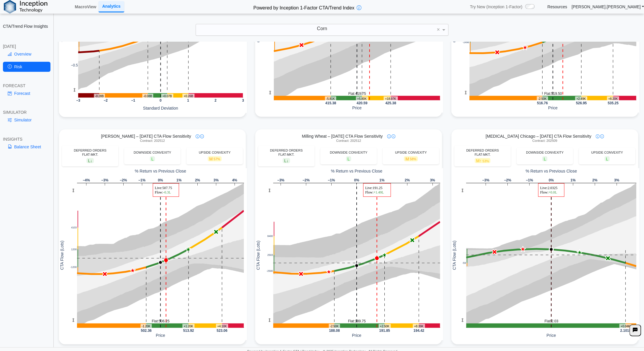 The width and height of the screenshot is (644, 351). Describe the element at coordinates (26, 139) in the screenshot. I see `div: INSIGHTS` at that location.